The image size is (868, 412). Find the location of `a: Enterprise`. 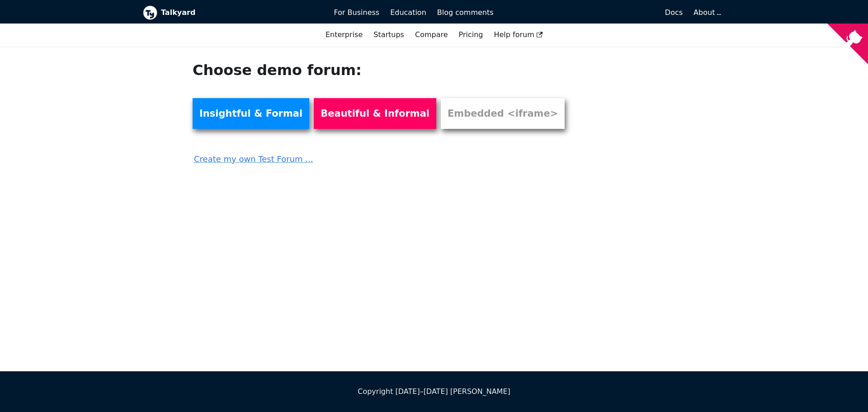

a: Enterprise is located at coordinates (344, 35).